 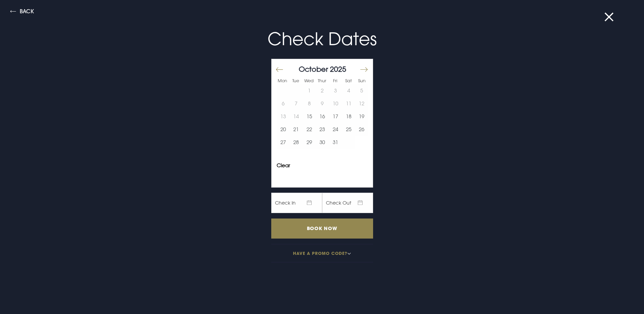 What do you see at coordinates (22, 12) in the screenshot?
I see `button: Back` at bounding box center [22, 12].